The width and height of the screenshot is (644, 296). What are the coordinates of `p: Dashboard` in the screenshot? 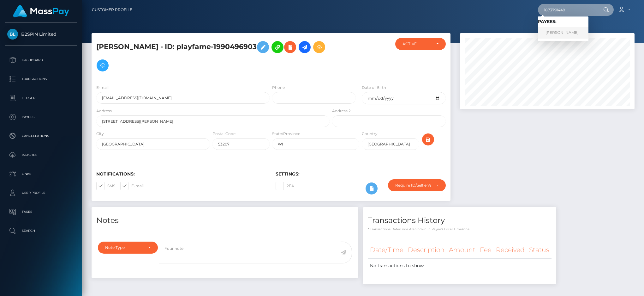 It's located at (41, 60).